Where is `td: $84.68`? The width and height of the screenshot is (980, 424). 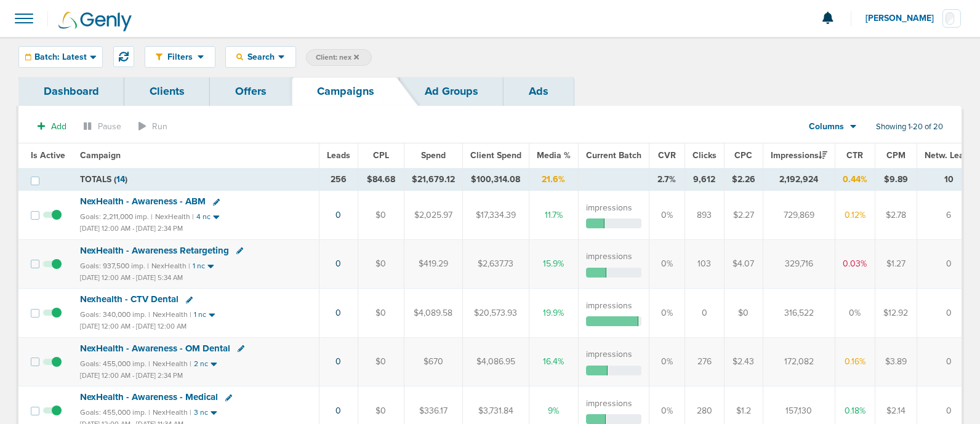 td: $84.68 is located at coordinates (381, 179).